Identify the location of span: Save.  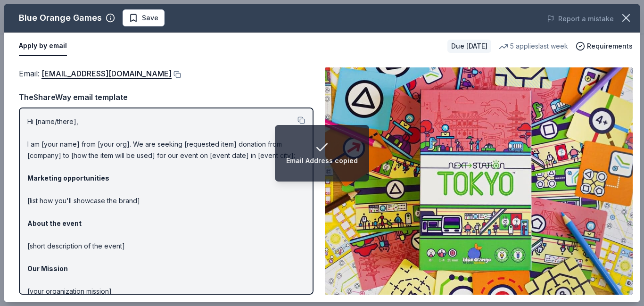
(150, 18).